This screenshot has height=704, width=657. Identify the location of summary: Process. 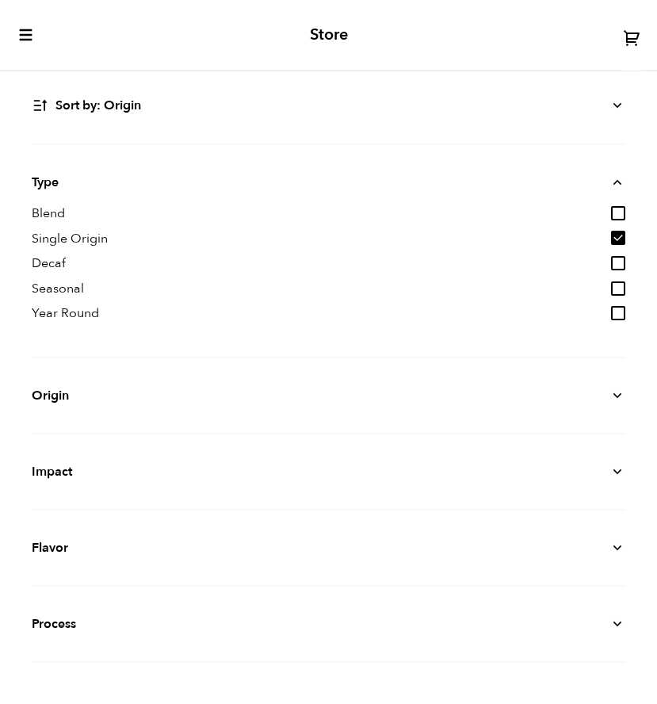
(328, 624).